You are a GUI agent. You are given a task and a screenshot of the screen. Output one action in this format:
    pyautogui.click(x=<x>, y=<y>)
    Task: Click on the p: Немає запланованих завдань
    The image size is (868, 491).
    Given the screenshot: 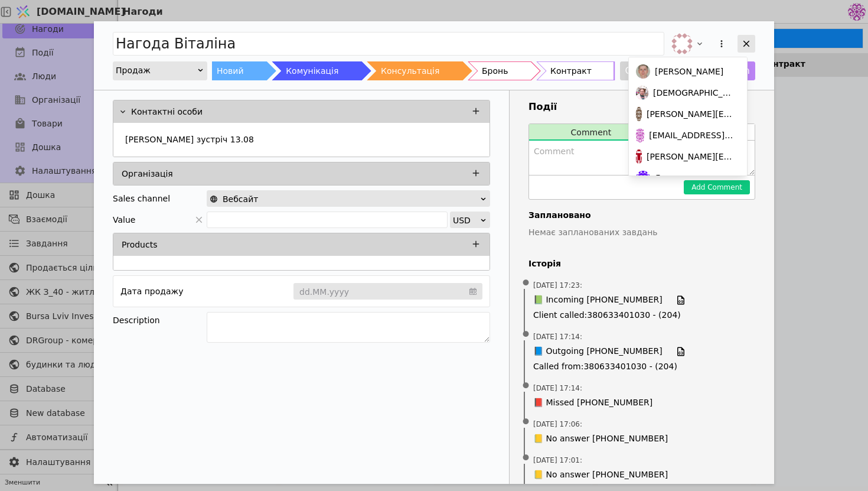 What is the action you would take?
    pyautogui.click(x=642, y=232)
    